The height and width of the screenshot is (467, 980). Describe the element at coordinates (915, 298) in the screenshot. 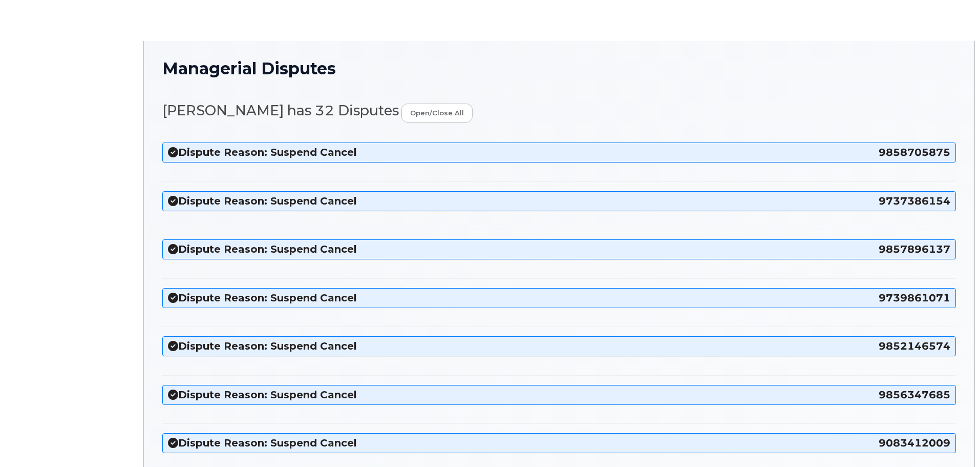

I see `span: 9739861071` at that location.